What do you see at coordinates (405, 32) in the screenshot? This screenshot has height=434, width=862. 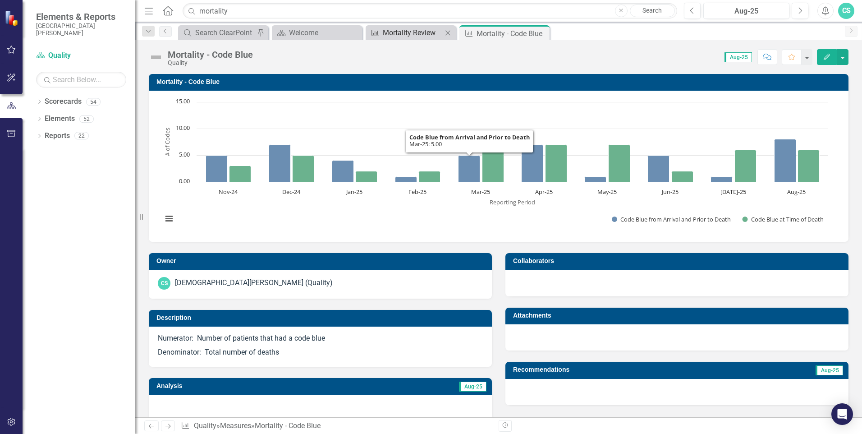 I see `a: Mortality Review` at bounding box center [405, 32].